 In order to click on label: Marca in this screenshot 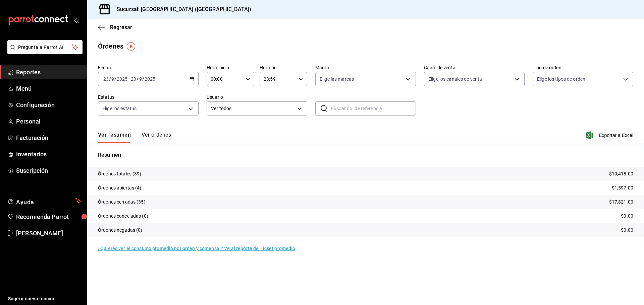, I will do `click(366, 68)`.